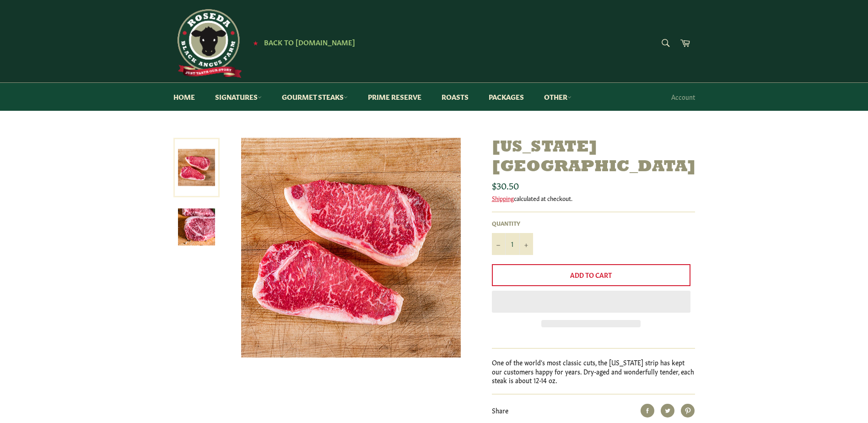  I want to click on a: Home, so click(184, 96).